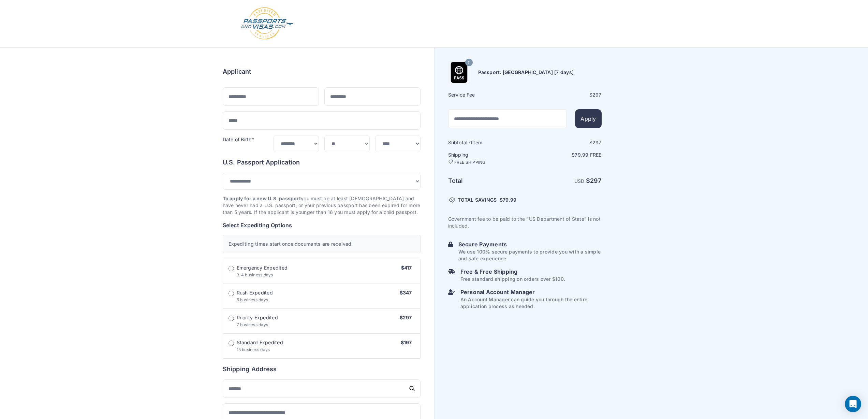  I want to click on h6: Applicant, so click(237, 72).